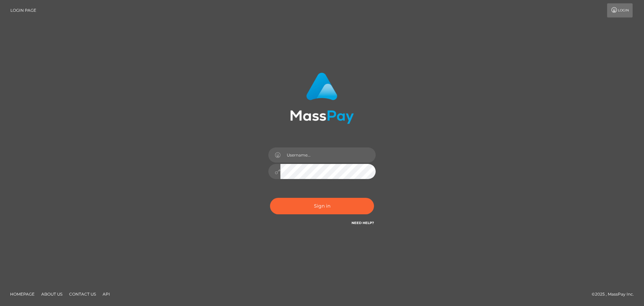 This screenshot has width=644, height=306. What do you see at coordinates (362, 223) in the screenshot?
I see `a: Need Help?` at bounding box center [362, 223].